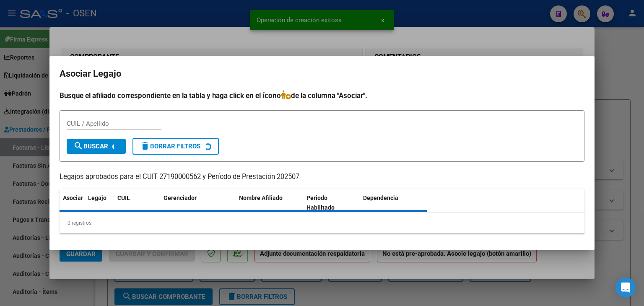  What do you see at coordinates (320, 202) in the screenshot?
I see `span: Periodo Habilitado` at bounding box center [320, 202].